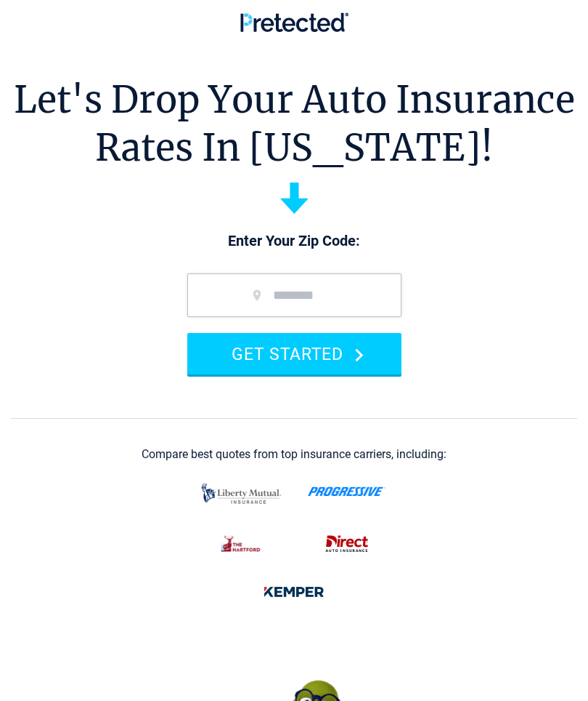  I want to click on div: Compare best quotes from top insurance carriers, including:, so click(294, 454).